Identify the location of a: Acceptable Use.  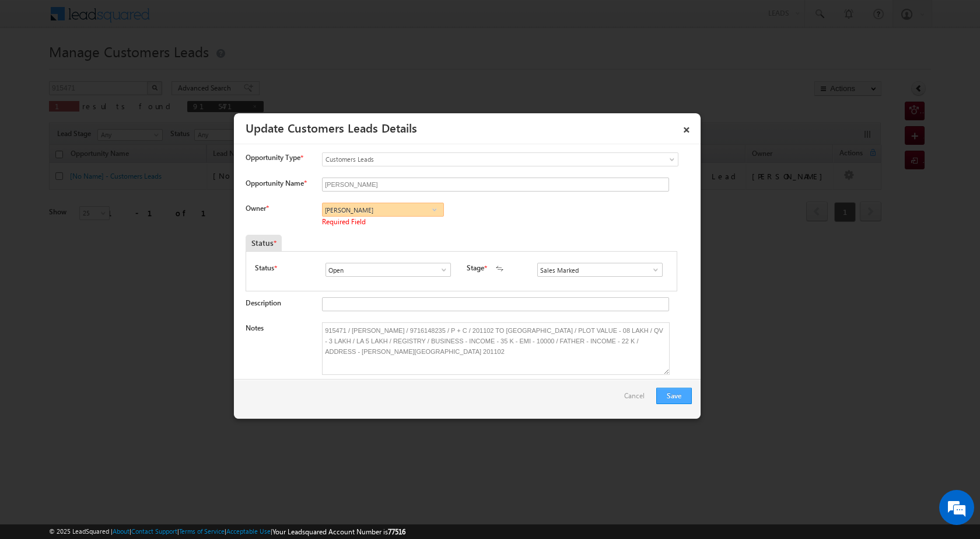
(248, 530).